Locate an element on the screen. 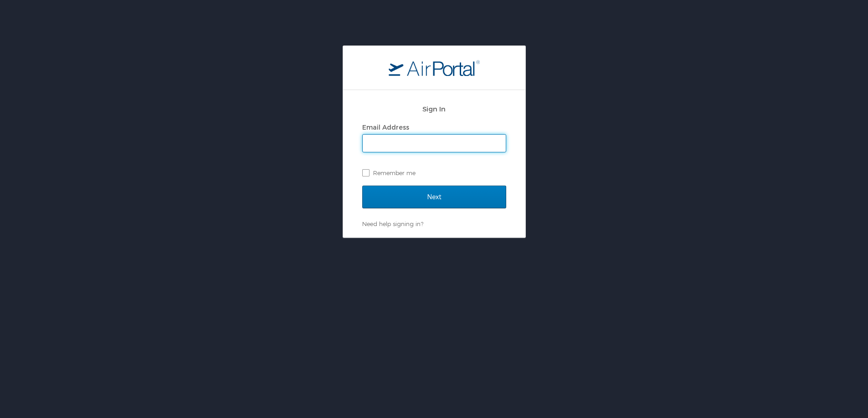 This screenshot has width=868, height=418. input: Next is located at coordinates (434, 197).